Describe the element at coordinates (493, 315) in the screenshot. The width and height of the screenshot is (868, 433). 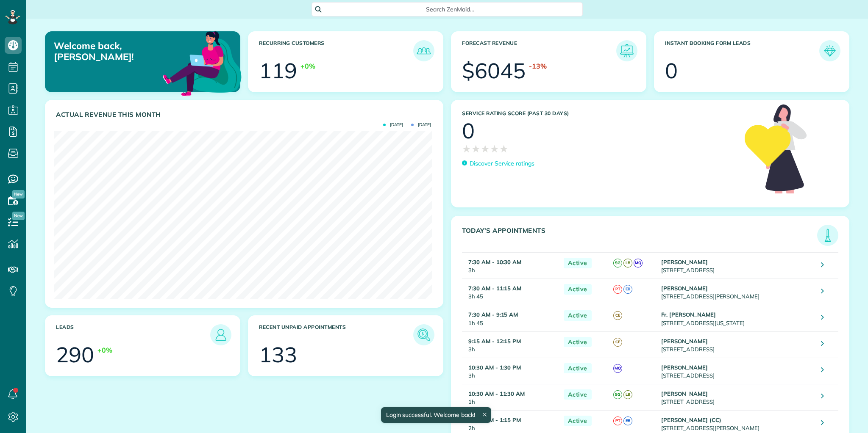
I see `strong: 7:30 AM - 9:15 AM` at that location.